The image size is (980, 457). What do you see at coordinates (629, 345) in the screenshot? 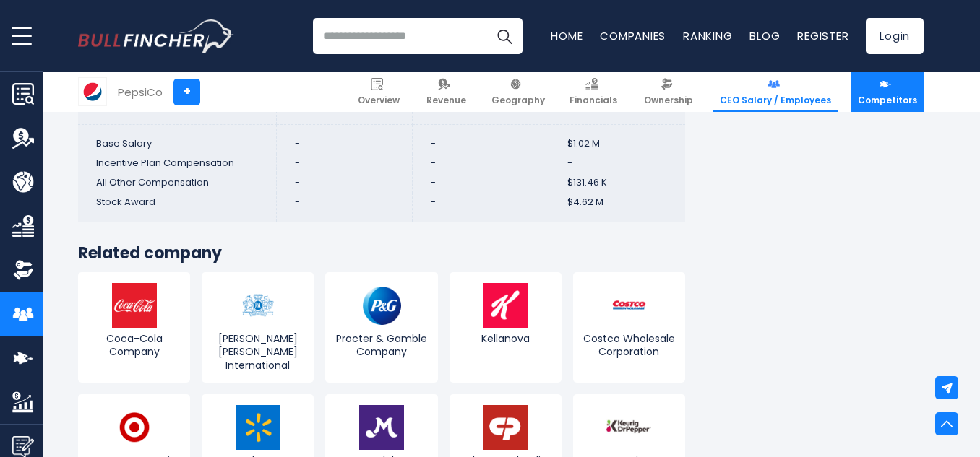
I see `span: Costco Wholesale Corporation` at bounding box center [629, 345].